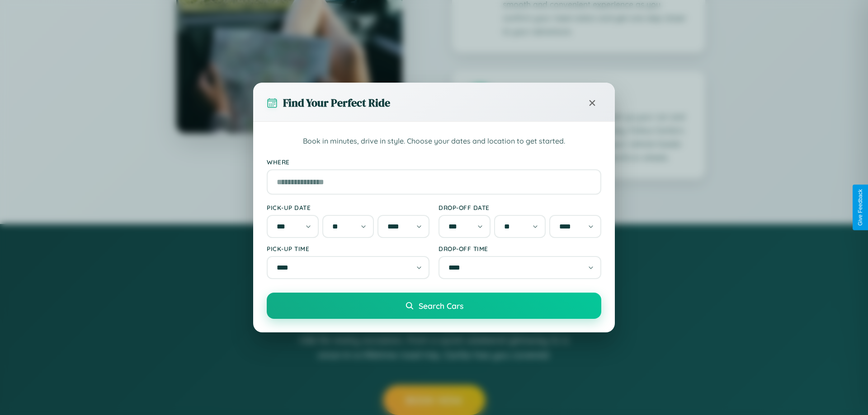 The width and height of the screenshot is (868, 415). I want to click on button: Search Cars, so click(434, 306).